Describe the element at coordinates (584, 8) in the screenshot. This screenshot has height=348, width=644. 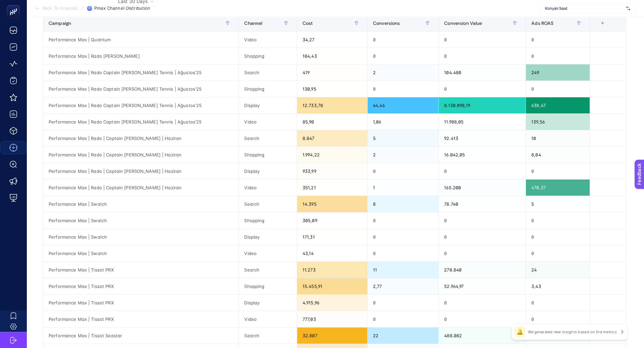
I see `span: Konyalı Saat` at that location.